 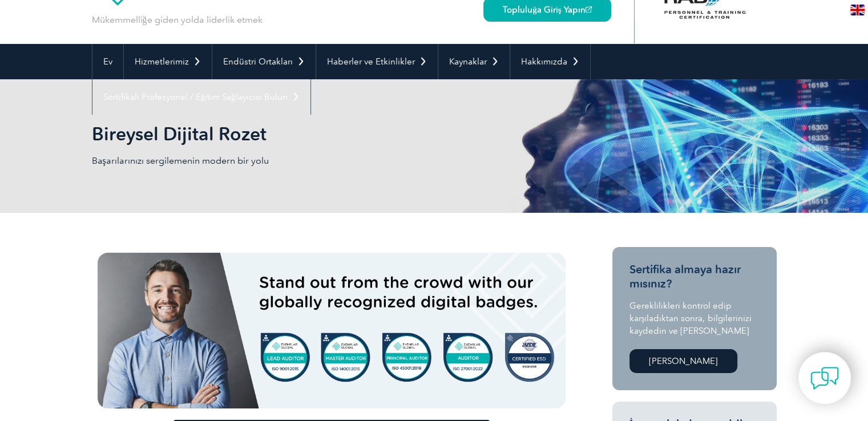 I want to click on font: Bireysel Dijital Rozet, so click(x=179, y=134).